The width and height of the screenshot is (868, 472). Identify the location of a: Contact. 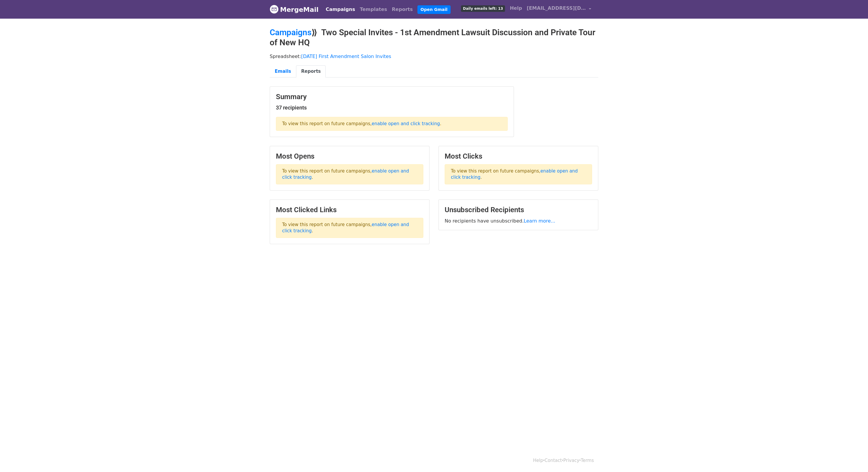
(553, 461).